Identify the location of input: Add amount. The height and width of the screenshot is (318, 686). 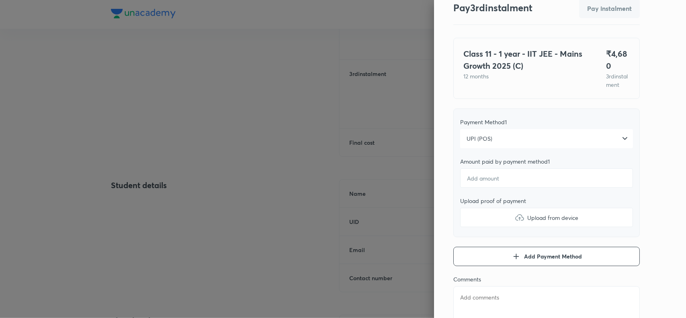
(547, 178).